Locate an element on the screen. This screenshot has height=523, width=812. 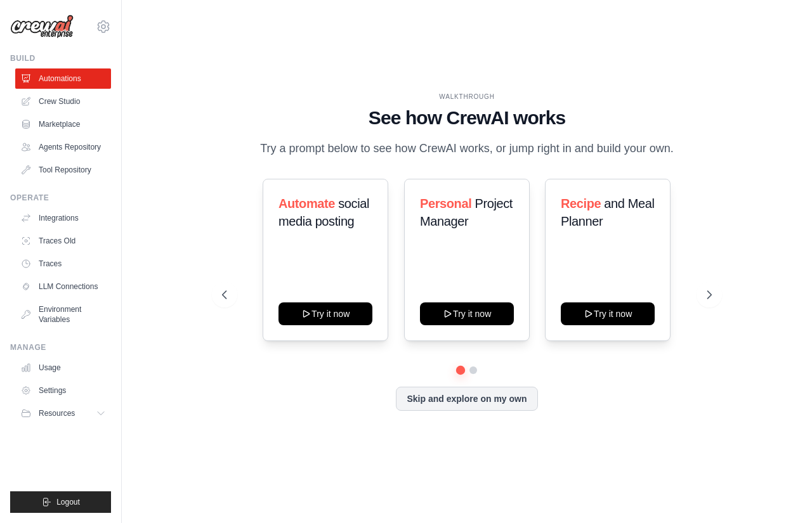
div: Chat Widget is located at coordinates (780, 492).